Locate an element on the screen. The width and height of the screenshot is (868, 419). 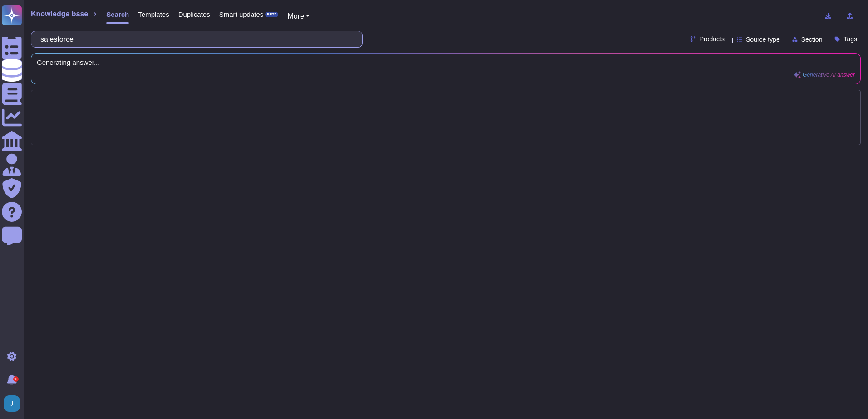
span: Generative AI answer is located at coordinates (829, 75).